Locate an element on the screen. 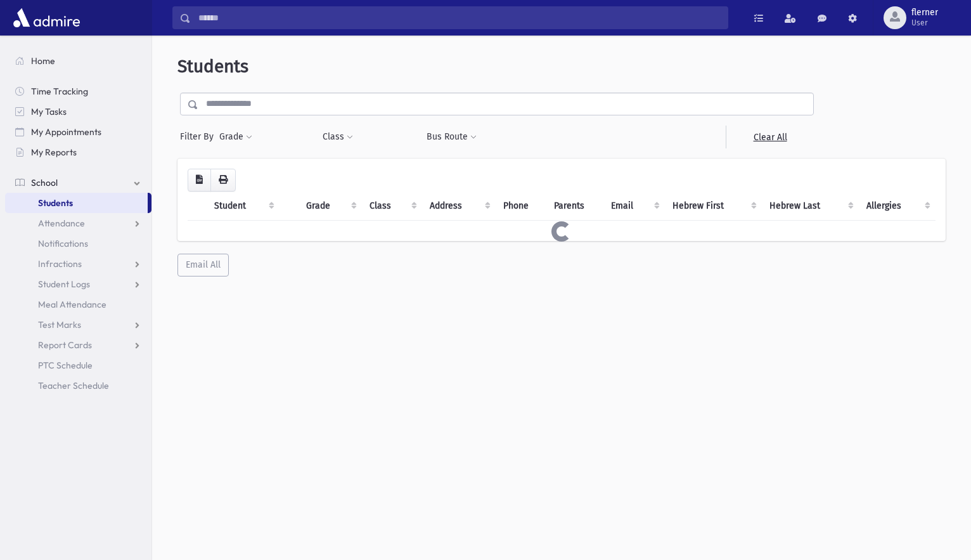  a: Teacher Schedule is located at coordinates (78, 385).